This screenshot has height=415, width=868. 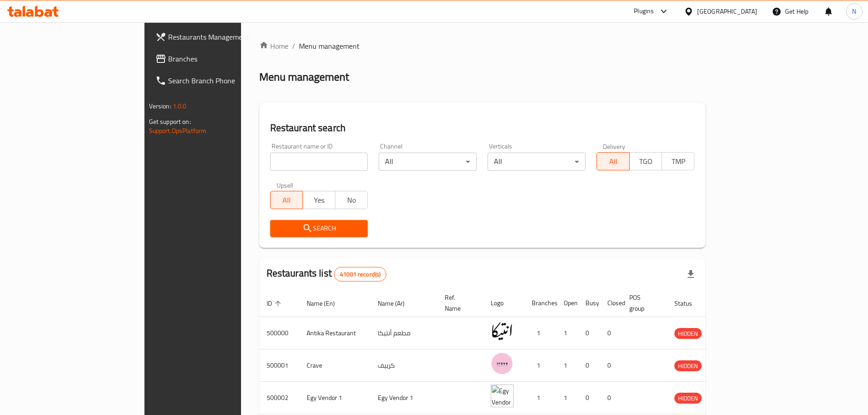 I want to click on span: TMP, so click(x=678, y=161).